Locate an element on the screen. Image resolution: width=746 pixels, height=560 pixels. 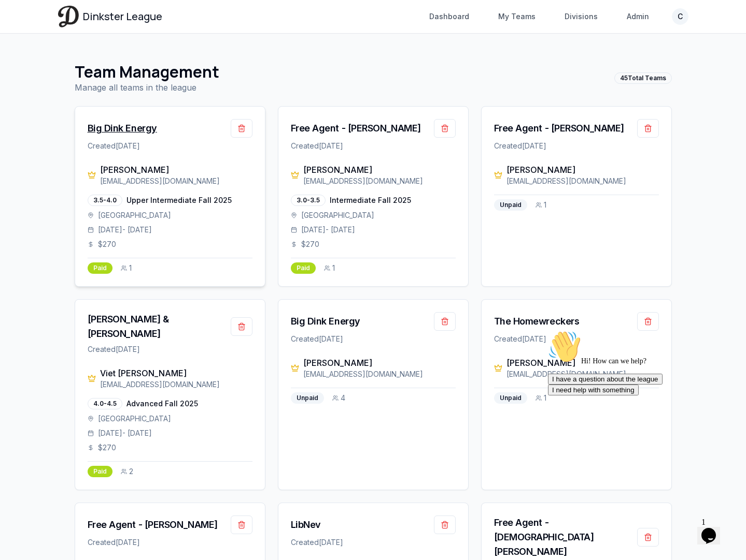
a: The Homewreckers is located at coordinates (537, 322).